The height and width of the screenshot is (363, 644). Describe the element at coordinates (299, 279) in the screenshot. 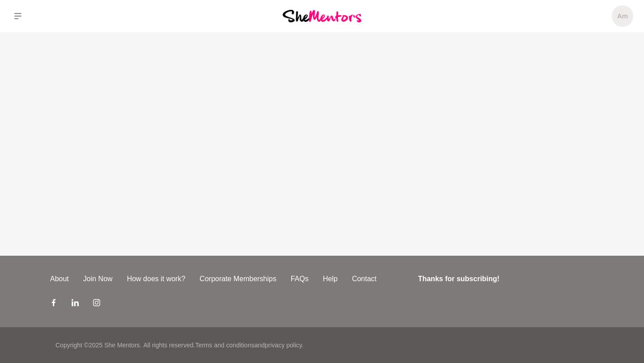

I see `a: FAQs` at that location.